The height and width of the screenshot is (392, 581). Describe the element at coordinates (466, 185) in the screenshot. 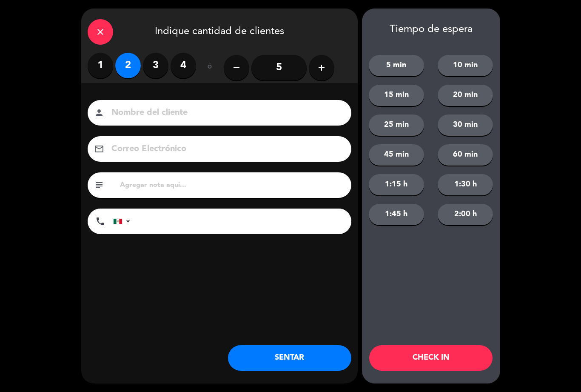

I see `button: 1:30 h` at that location.